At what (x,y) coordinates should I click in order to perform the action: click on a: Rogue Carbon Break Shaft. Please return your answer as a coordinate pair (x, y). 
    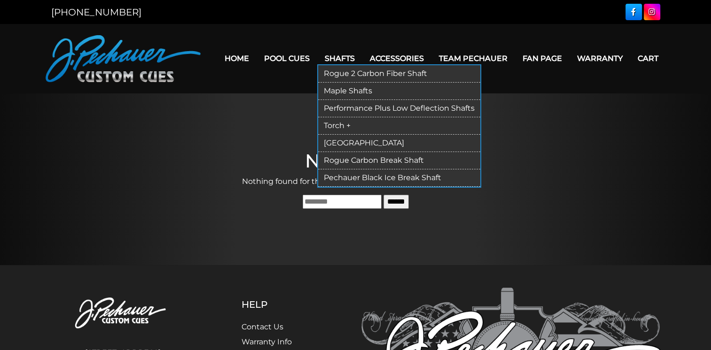
    Looking at the image, I should click on (399, 161).